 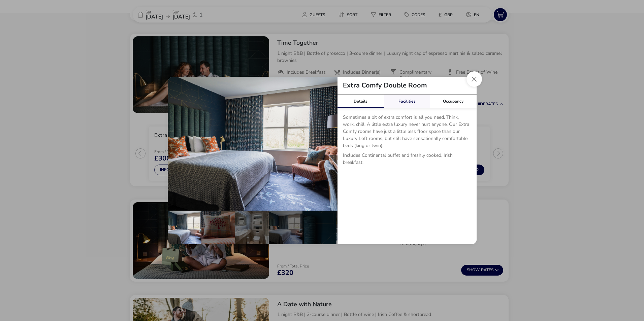 I want to click on h2: Extra Comfy Double Room, so click(x=385, y=86).